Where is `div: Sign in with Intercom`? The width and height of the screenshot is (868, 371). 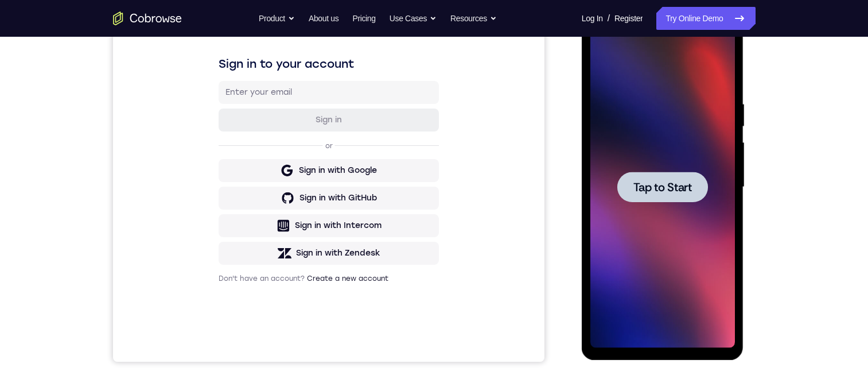 div: Sign in with Intercom is located at coordinates (225, 249).